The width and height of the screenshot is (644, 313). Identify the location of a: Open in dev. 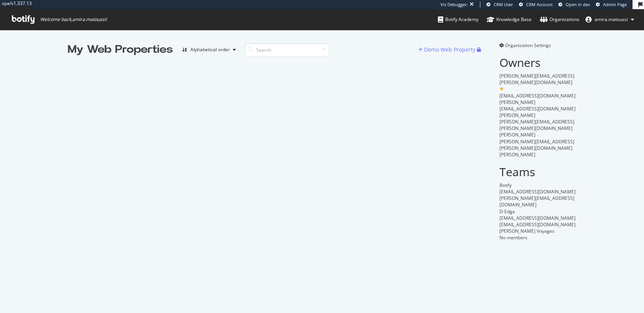
(574, 5).